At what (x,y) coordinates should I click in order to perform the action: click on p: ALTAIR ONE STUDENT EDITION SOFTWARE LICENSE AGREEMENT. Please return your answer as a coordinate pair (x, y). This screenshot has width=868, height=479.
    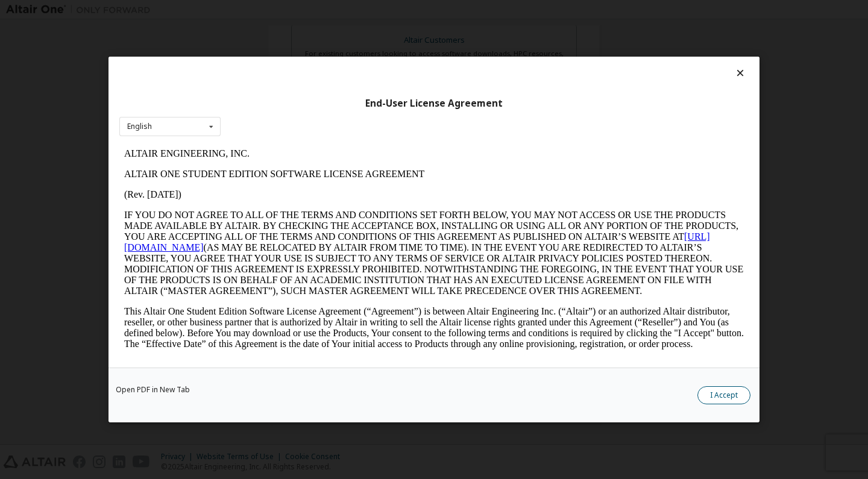
    Looking at the image, I should click on (315, 31).